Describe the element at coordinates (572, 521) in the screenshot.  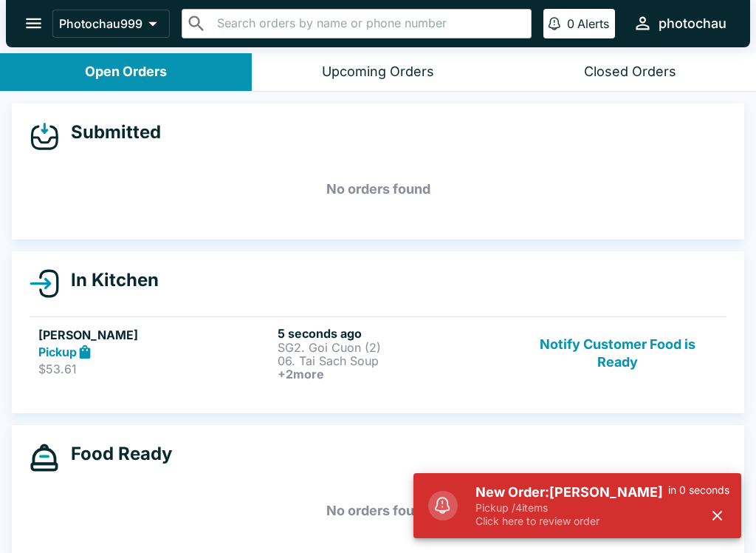
I see `p: Click here to review order` at that location.